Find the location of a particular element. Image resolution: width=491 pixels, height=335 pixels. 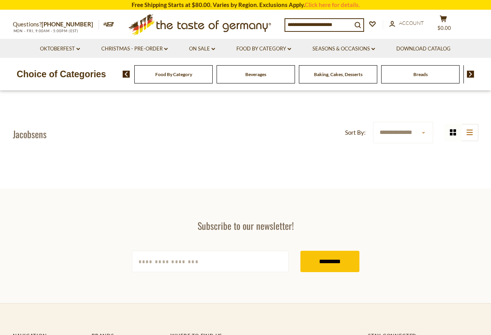

span: Breads is located at coordinates (420, 74).